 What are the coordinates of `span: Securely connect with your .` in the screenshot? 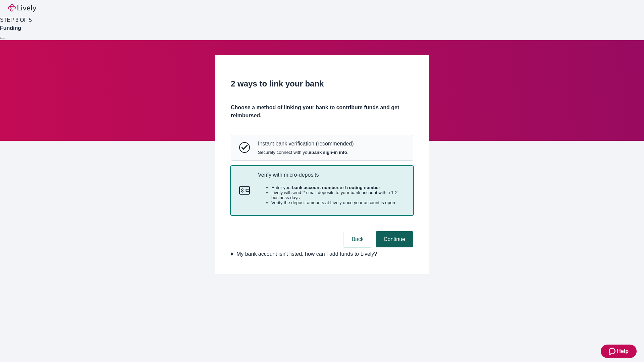 It's located at (305, 152).